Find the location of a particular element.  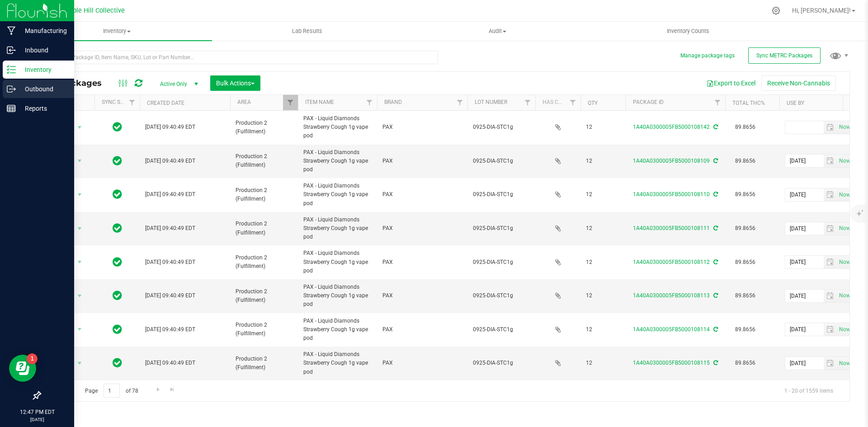

a: Item Name is located at coordinates (320, 102).